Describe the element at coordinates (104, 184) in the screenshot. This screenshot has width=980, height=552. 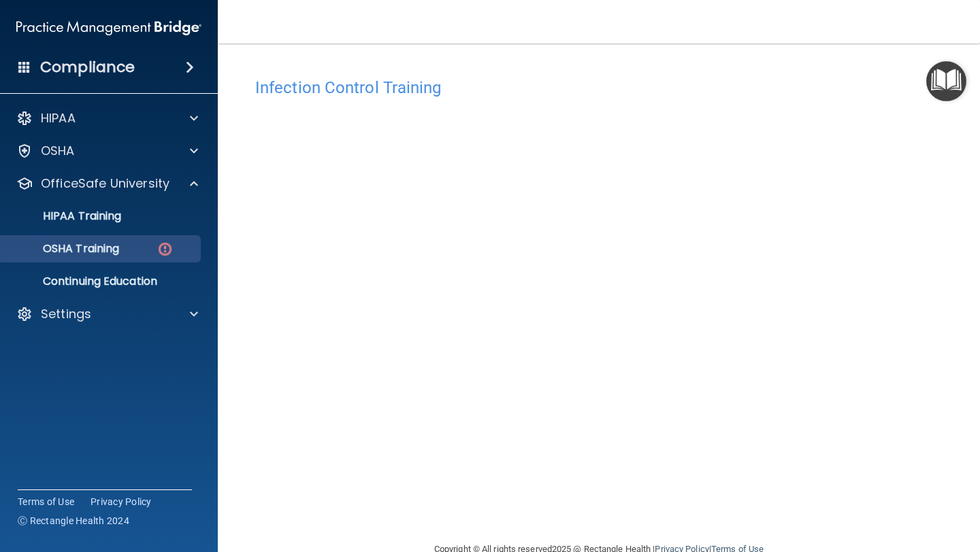
I see `p: OfficeSafe University` at that location.